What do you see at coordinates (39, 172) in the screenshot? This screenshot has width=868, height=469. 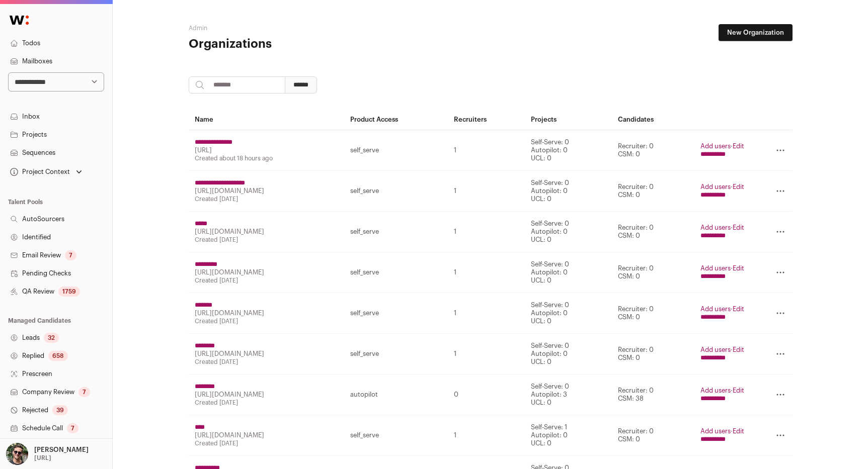 I see `div: Project Context` at bounding box center [39, 172].